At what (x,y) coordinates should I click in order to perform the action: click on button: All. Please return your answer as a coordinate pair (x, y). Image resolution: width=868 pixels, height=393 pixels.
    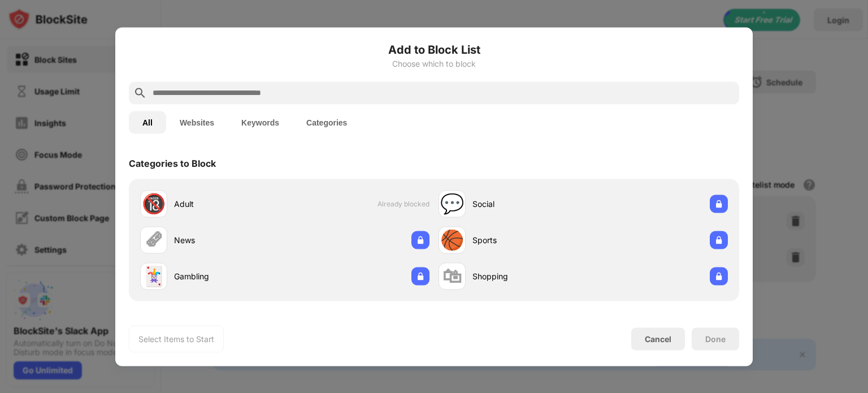
    Looking at the image, I should click on (147, 122).